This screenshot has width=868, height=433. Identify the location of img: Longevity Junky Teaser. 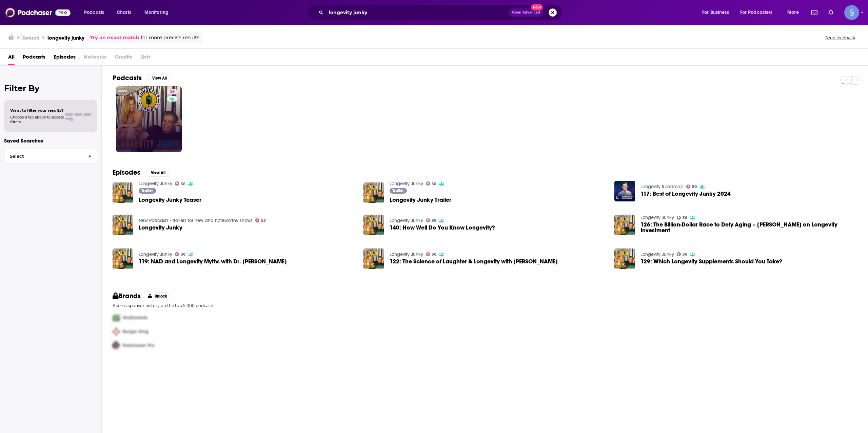
(123, 193).